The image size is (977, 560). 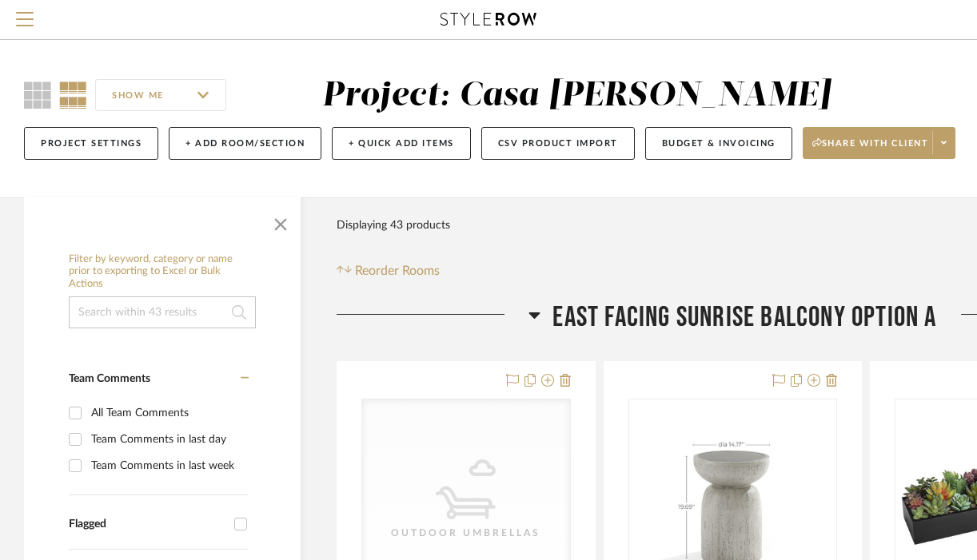 I want to click on span: Team Comments, so click(x=110, y=379).